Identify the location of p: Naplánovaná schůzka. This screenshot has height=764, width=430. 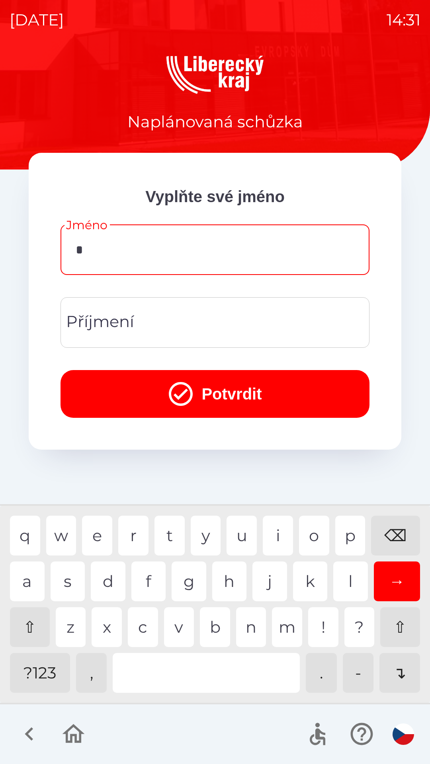
(215, 122).